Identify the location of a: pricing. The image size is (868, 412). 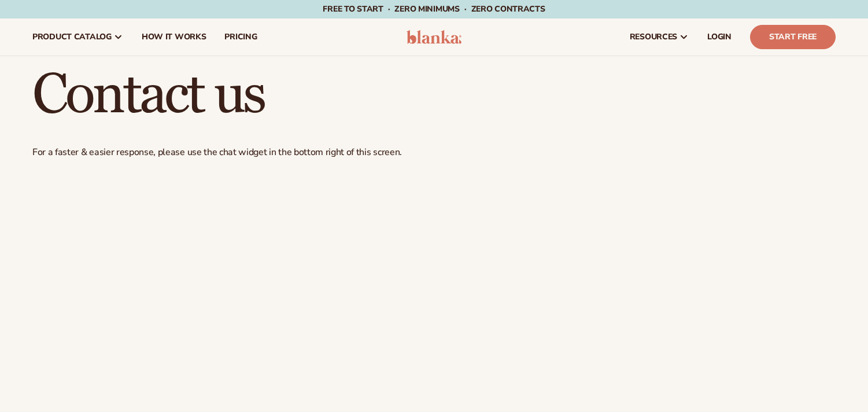
(241, 37).